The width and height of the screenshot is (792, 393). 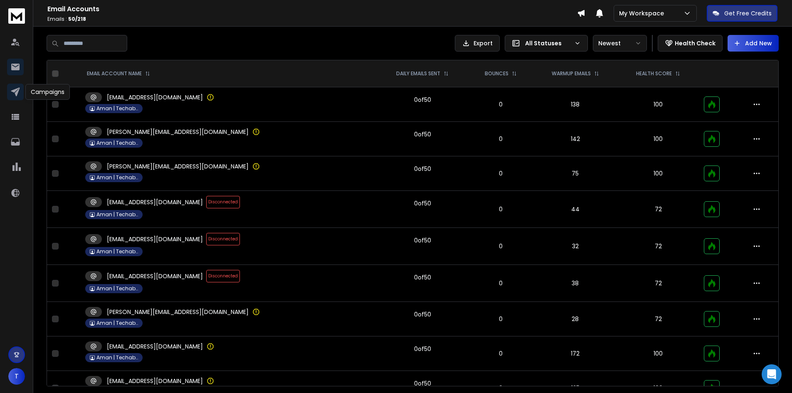 What do you see at coordinates (742, 13) in the screenshot?
I see `button: Get Free Credits` at bounding box center [742, 13].